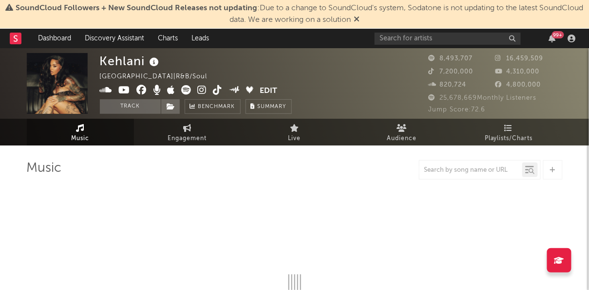  Describe the element at coordinates (448, 85) in the screenshot. I see `span: 820,724` at that location.